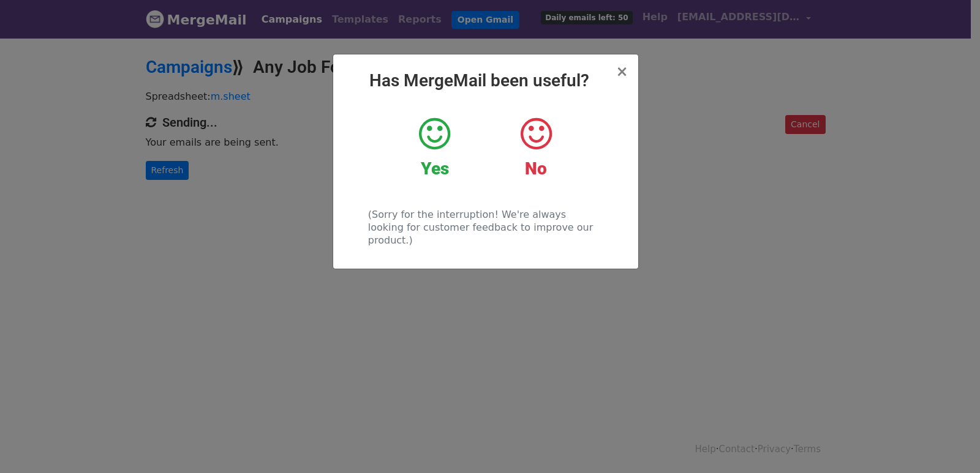  What do you see at coordinates (622, 72) in the screenshot?
I see `button: Close` at bounding box center [622, 72].